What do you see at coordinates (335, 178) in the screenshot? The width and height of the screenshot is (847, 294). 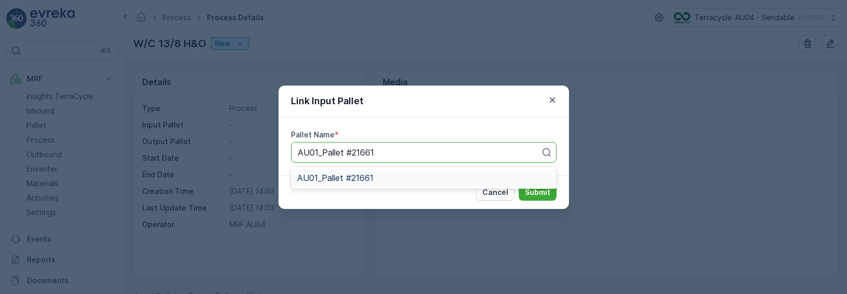 I see `span: AU01_Pallet #21661` at bounding box center [335, 178].